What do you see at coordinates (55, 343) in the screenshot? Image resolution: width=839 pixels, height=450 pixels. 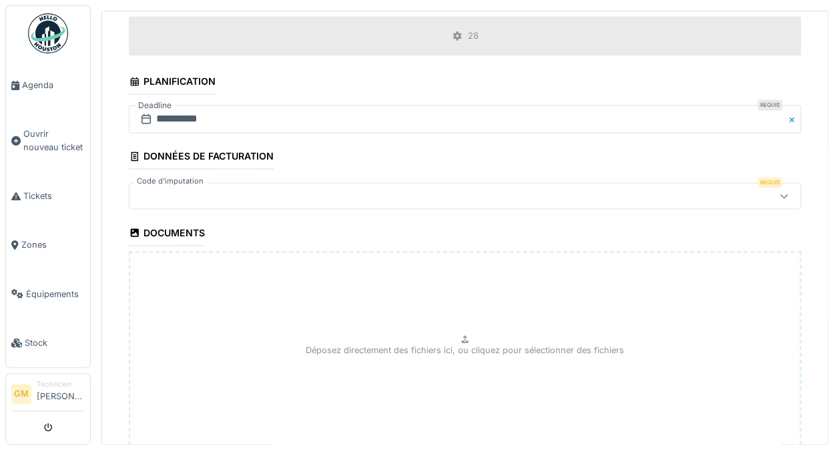 I see `span: Stock` at bounding box center [55, 343].